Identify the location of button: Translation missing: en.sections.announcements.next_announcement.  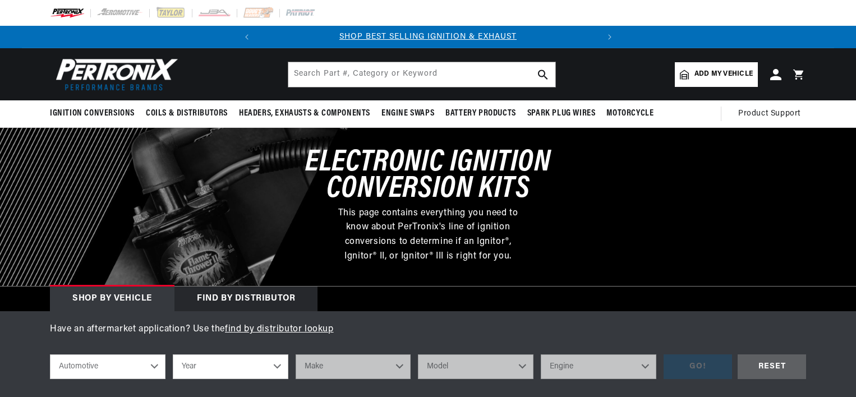
(610, 37).